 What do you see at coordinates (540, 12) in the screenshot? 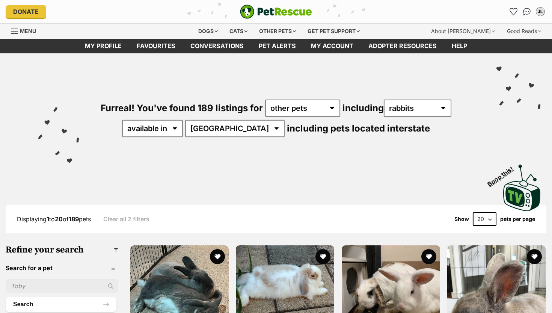
I see `div: JL` at bounding box center [540, 12].